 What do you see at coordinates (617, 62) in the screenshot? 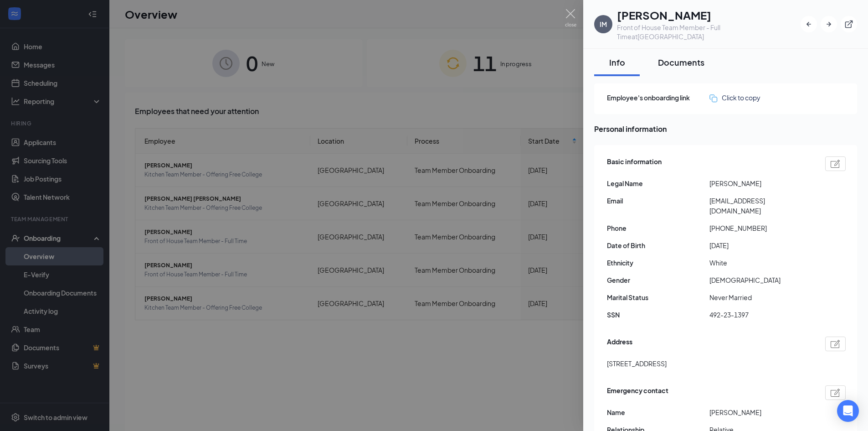
I see `div: Info` at bounding box center [617, 62].